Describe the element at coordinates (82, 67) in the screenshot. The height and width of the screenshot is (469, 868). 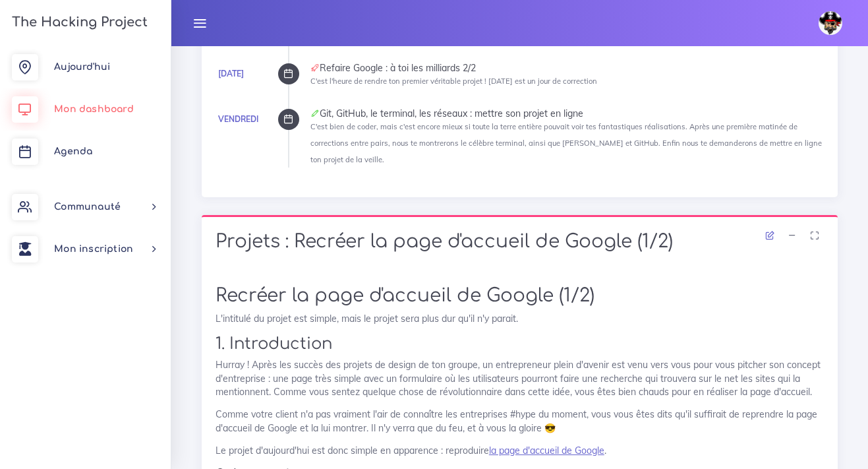
I see `span: Aujourd'hui` at that location.